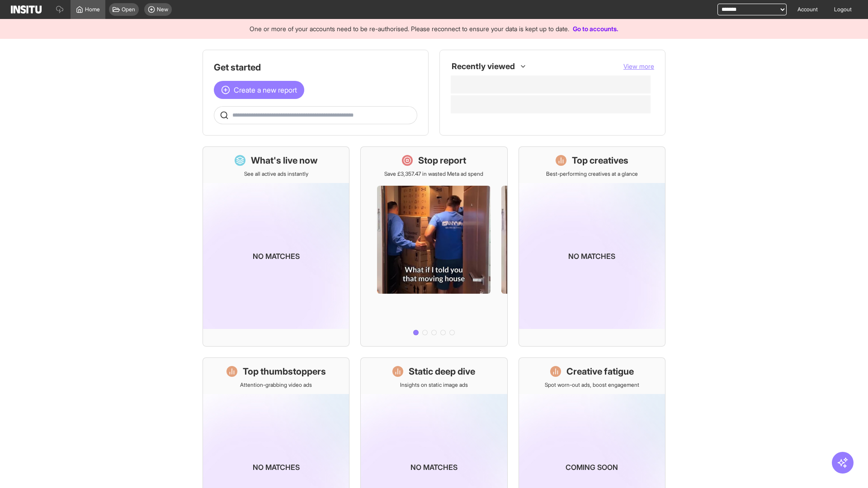  I want to click on h1: Static deep dive, so click(441, 371).